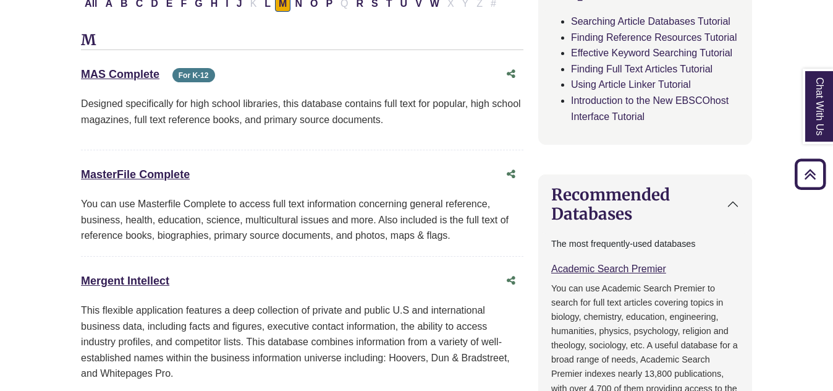 The width and height of the screenshot is (833, 391). Describe the element at coordinates (654, 37) in the screenshot. I see `a: Finding Reference Resources Tutorial` at that location.